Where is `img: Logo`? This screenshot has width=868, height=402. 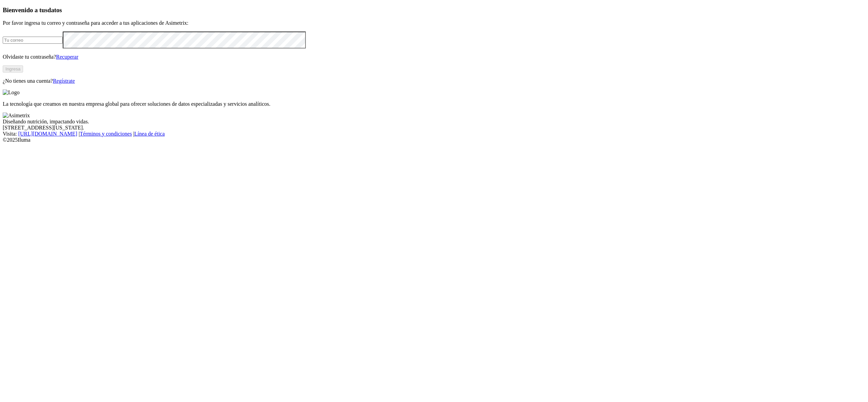
img: Logo is located at coordinates (11, 92).